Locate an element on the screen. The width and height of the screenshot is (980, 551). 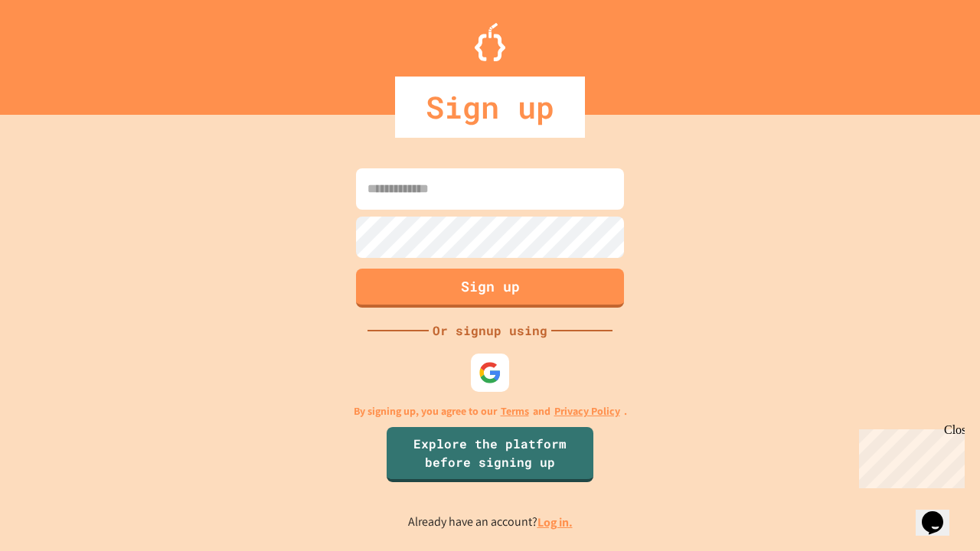
img: google-icon.svg is located at coordinates (490, 373).